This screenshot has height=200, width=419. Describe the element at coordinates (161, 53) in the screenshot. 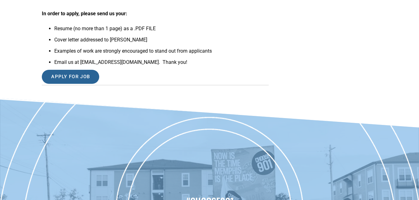

I see `li: Examples of work are strongly encouraged to stand out from applicants` at that location.